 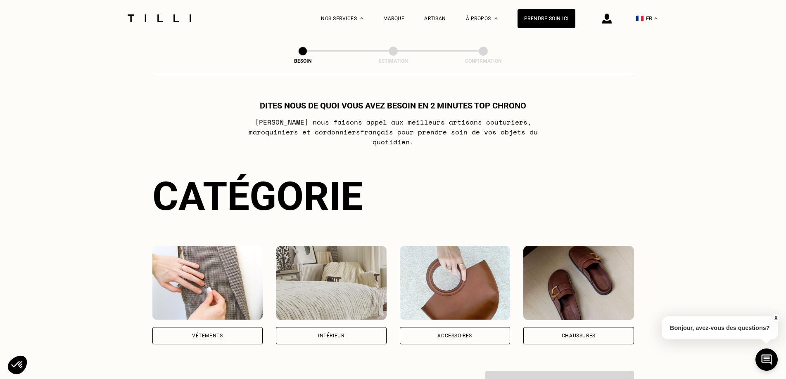 I want to click on a: Prendre soin ici, so click(x=546, y=19).